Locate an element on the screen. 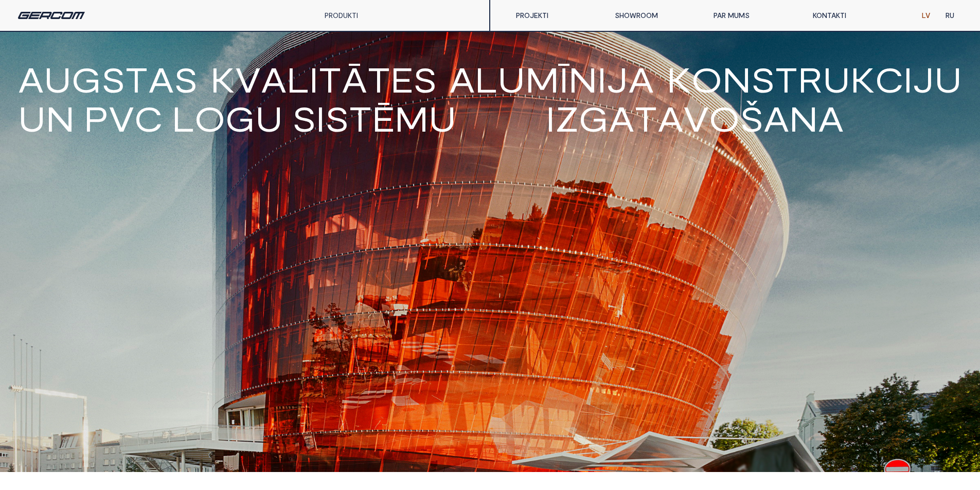 Image resolution: width=980 pixels, height=490 pixels. span: ī is located at coordinates (564, 79).